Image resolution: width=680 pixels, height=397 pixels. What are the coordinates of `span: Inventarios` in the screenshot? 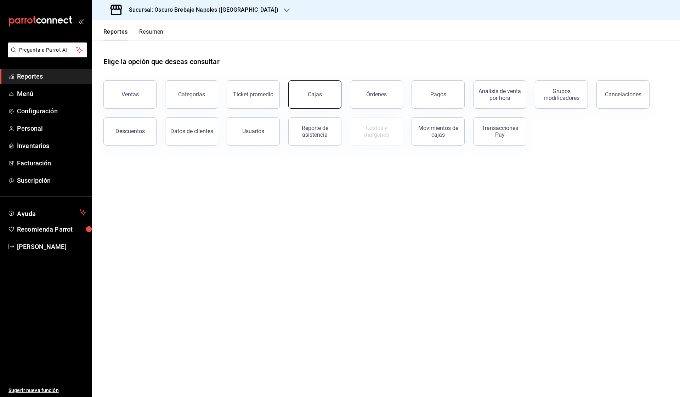 It's located at (51, 146).